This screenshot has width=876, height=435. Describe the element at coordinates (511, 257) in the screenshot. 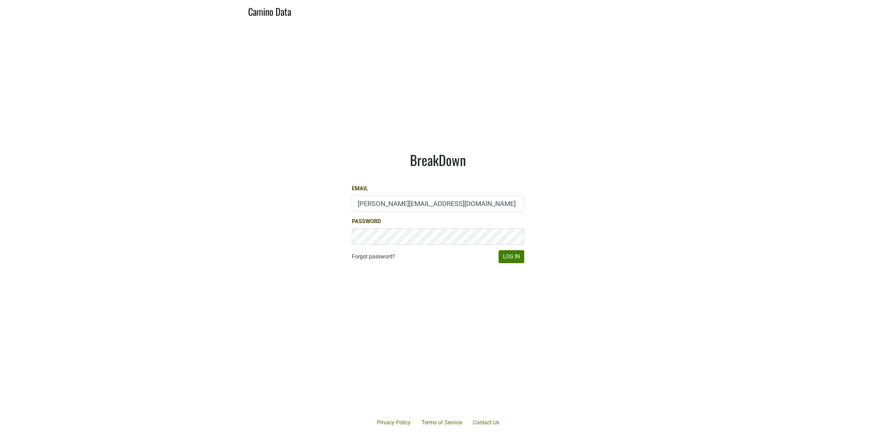

I see `button: Log In` at that location.